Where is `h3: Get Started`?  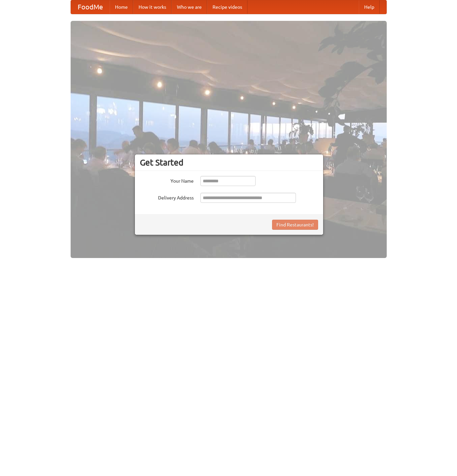 h3: Get Started is located at coordinates (229, 162).